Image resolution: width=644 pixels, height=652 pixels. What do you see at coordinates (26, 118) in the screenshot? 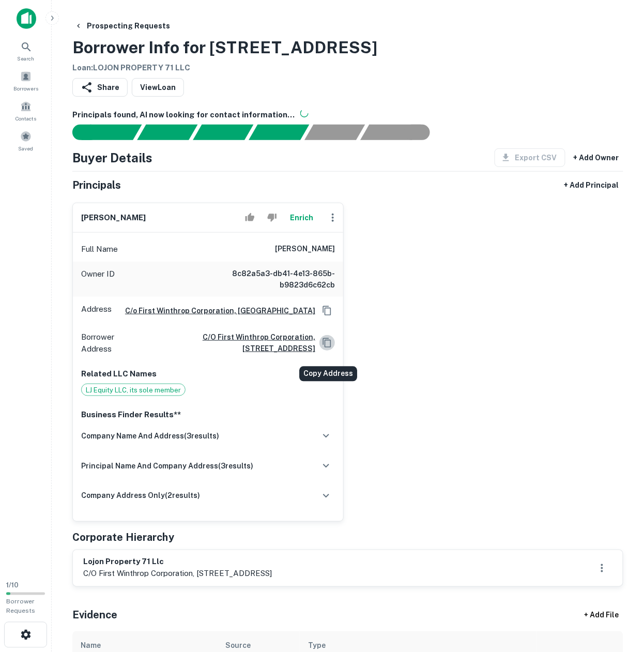
I see `span: Contacts` at bounding box center [26, 118].